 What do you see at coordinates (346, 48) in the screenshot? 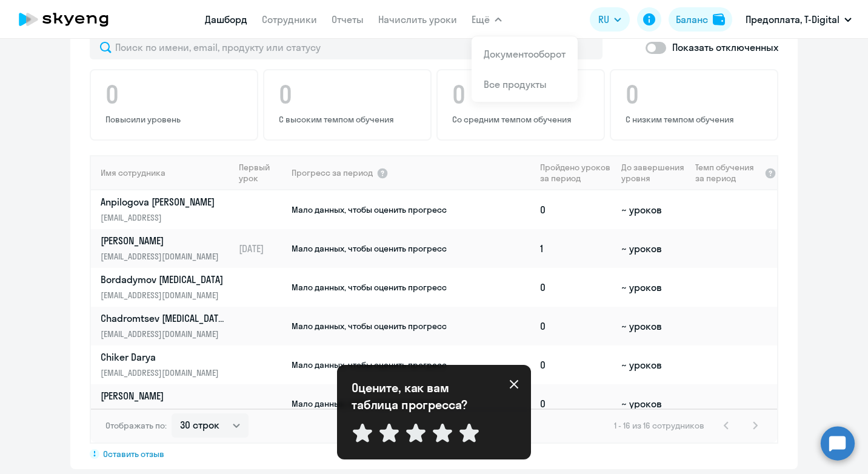
I see `input: Поиск по имени, email, продукту или статусу` at bounding box center [346, 48].